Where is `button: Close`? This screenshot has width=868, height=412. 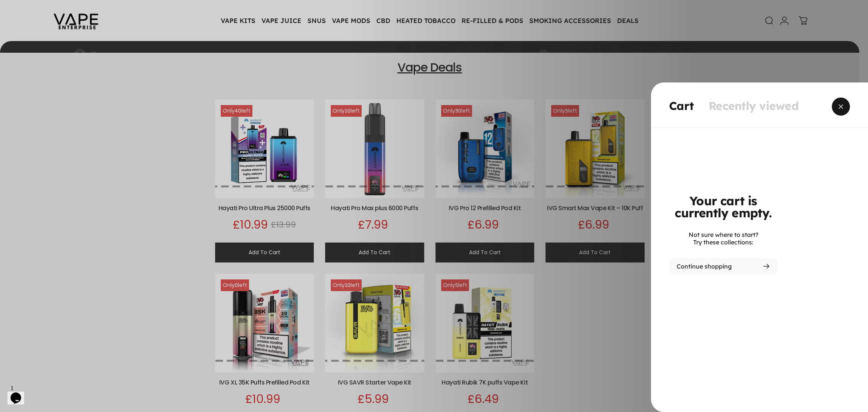
button: Close is located at coordinates (841, 107).